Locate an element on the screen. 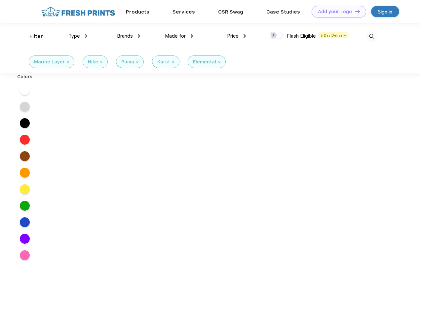 The height and width of the screenshot is (317, 421). div: Karst is located at coordinates (164, 62).